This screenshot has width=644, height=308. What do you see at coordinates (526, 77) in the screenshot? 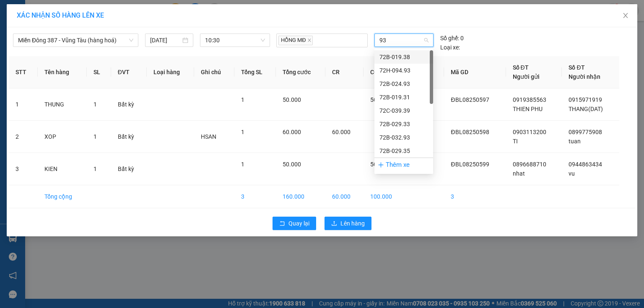
I see `span: Người gửi` at bounding box center [526, 77].